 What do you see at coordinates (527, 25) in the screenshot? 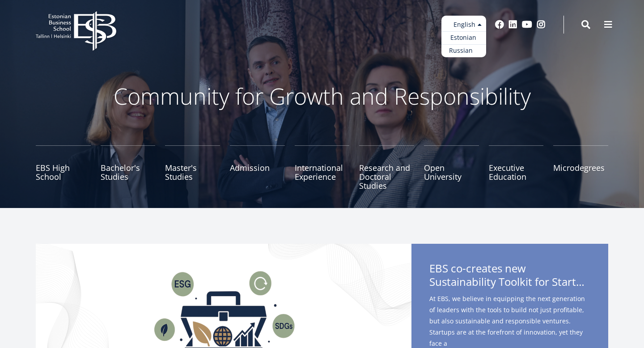
I see `a: Youtube` at bounding box center [527, 25].